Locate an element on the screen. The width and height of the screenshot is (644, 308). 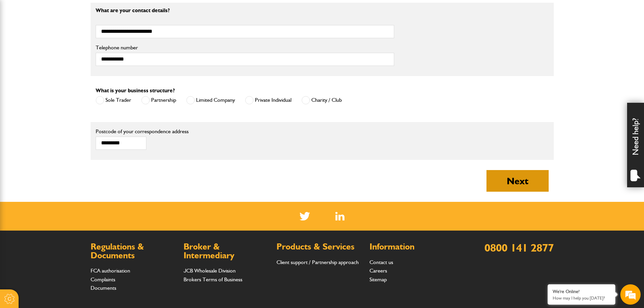
div: Minimize live chat window is located at coordinates (119, 12).